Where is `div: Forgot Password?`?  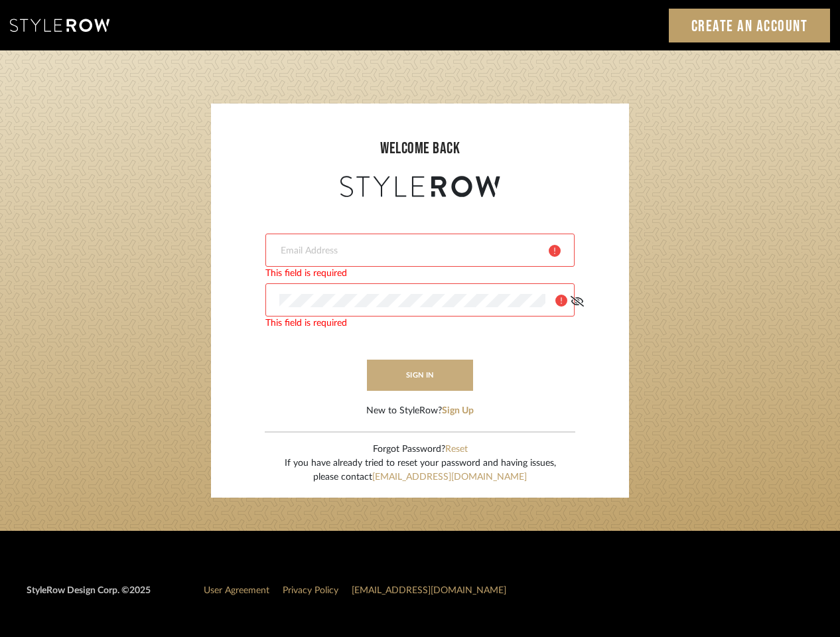 div: Forgot Password? is located at coordinates (420, 449).